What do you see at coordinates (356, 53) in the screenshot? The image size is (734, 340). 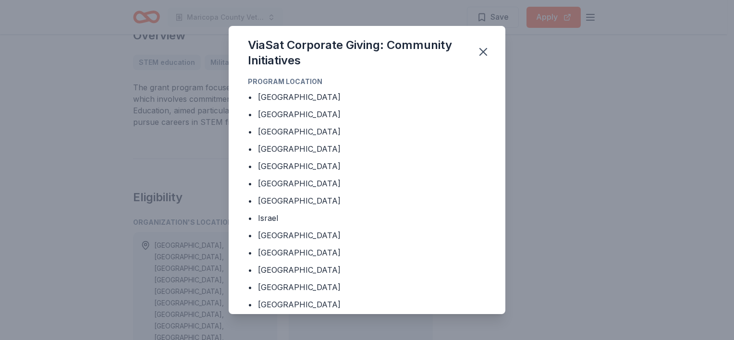 I see `div: ViaSat Corporate Giving: Community Initiatives` at bounding box center [356, 53].